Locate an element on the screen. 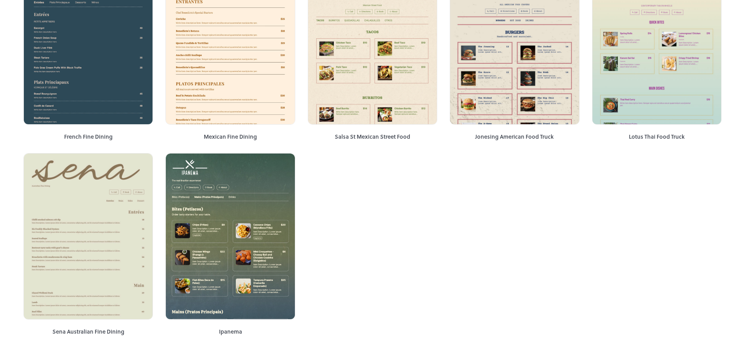  div: Ipanema is located at coordinates (230, 332).